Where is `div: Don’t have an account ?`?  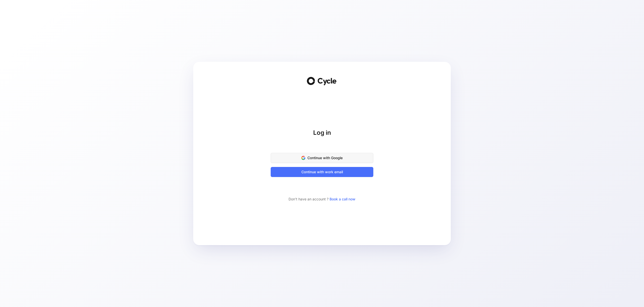
div: Don’t have an account ? is located at coordinates (322, 199).